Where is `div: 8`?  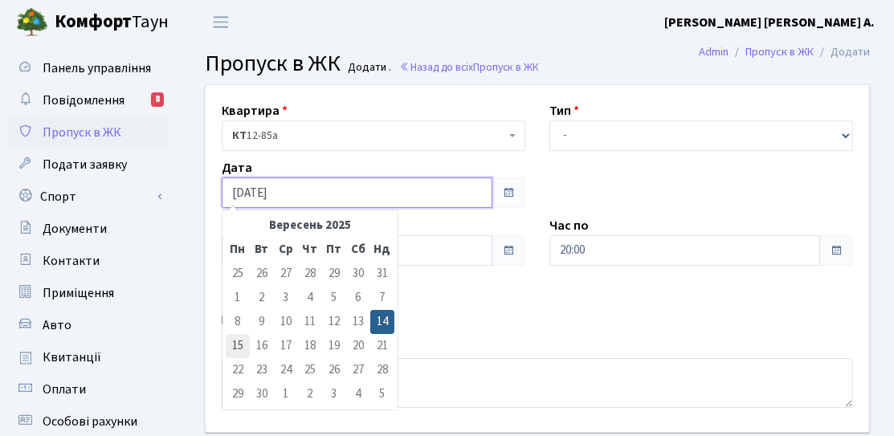 div: 8 is located at coordinates (157, 100).